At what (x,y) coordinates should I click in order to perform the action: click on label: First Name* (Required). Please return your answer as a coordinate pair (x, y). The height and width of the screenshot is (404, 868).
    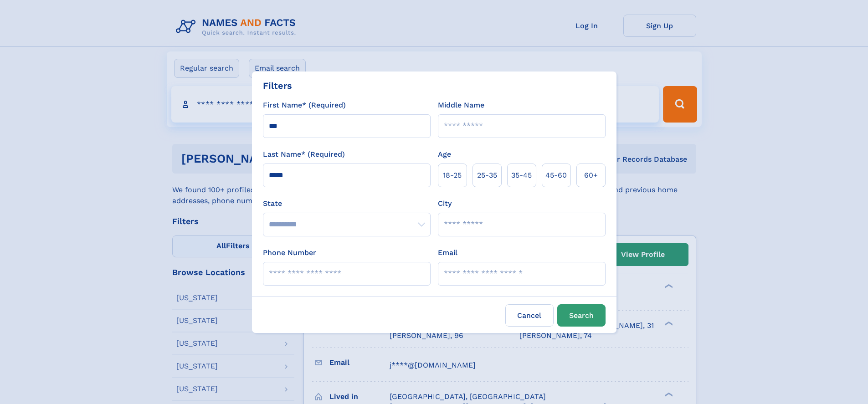
    Looking at the image, I should click on (305, 106).